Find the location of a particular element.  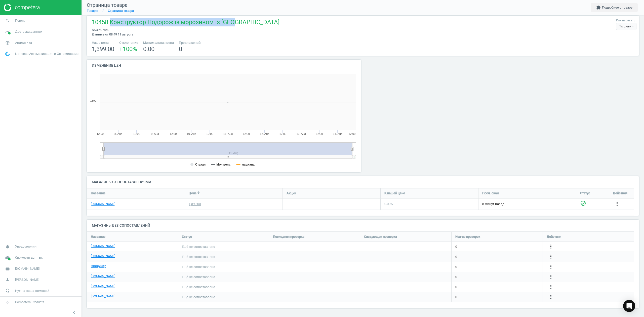

i: pie_chart_outlined is located at coordinates (8, 43).